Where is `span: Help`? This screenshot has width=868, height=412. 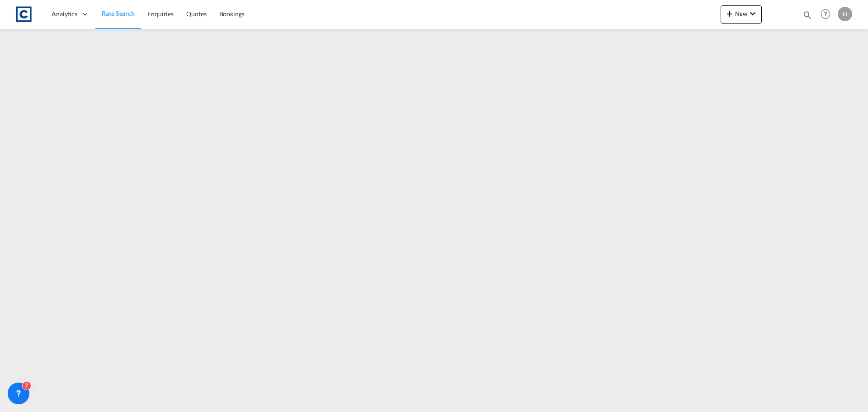
span: Help is located at coordinates (826, 14).